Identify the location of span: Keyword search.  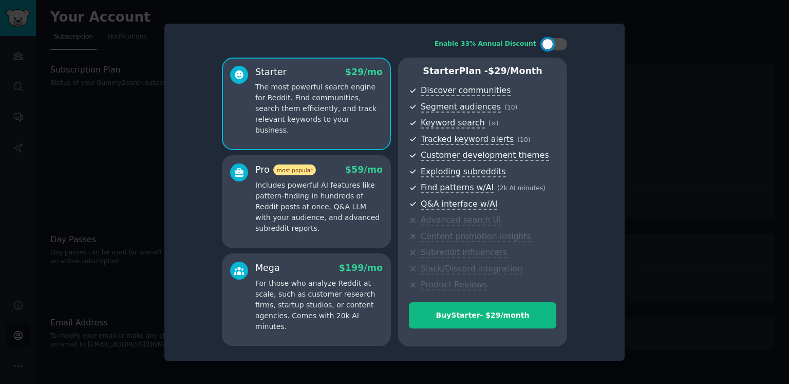
(453, 123).